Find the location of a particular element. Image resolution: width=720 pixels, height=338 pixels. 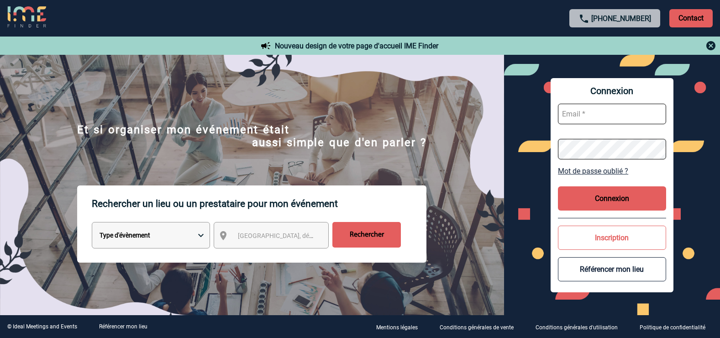

input: Email * is located at coordinates (612, 114).